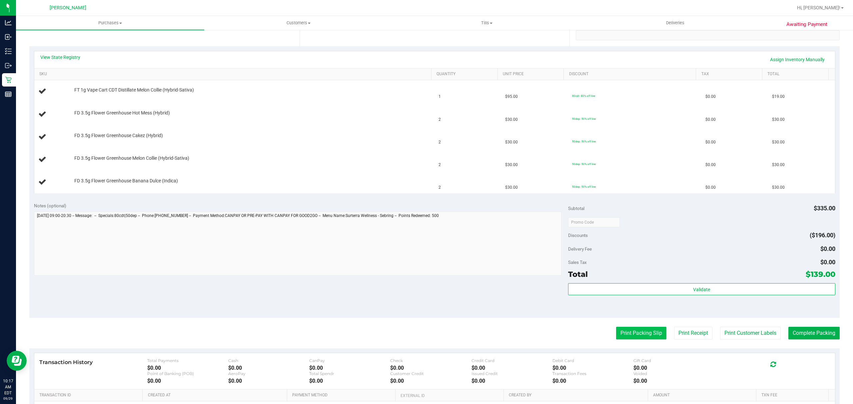  Describe the element at coordinates (188, 361) in the screenshot. I see `div: Total Payments` at that location.